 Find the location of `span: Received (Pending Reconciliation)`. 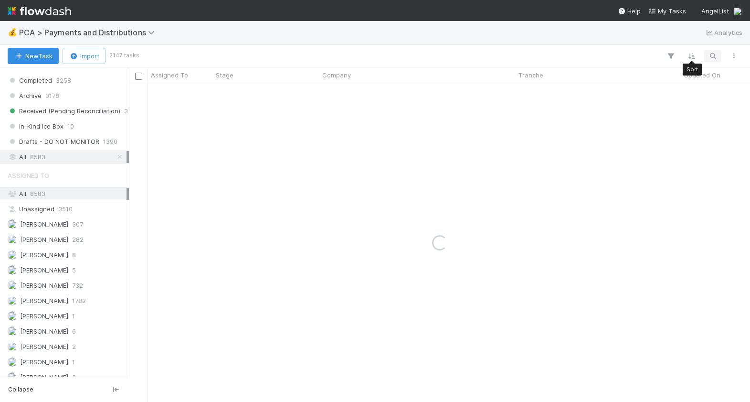

span: Received (Pending Reconciliation) is located at coordinates (64, 111).